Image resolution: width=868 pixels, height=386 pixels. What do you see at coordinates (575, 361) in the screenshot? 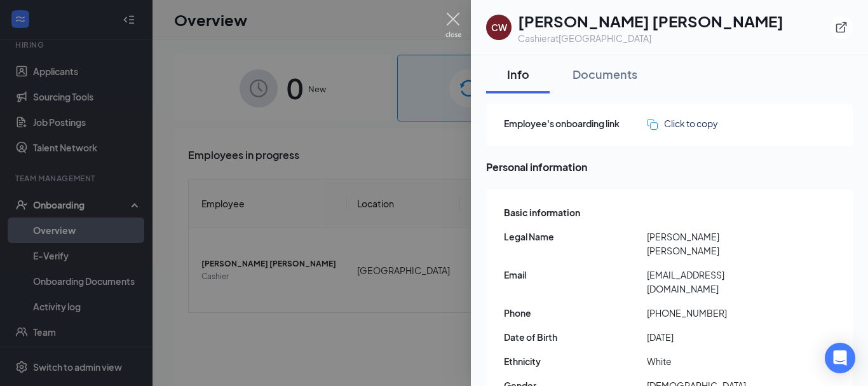
I see `span: Ethnicity` at bounding box center [575, 361].